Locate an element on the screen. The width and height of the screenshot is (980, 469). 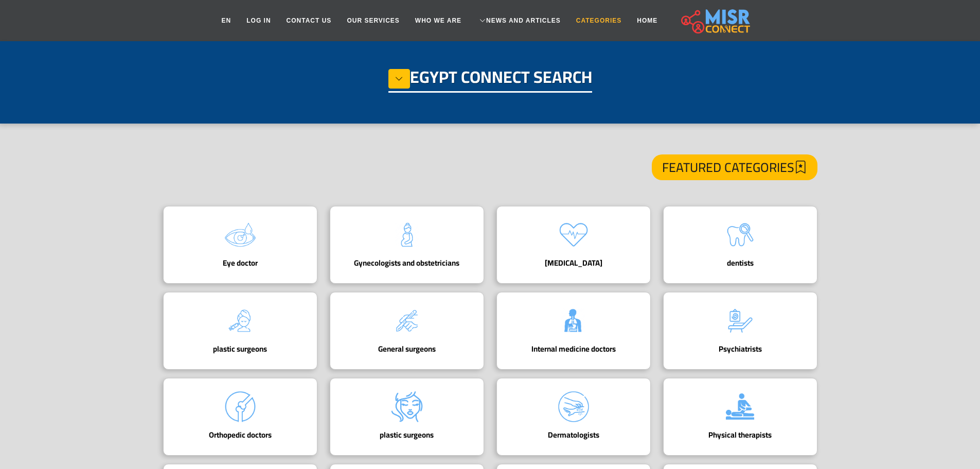
a: Orthopedic doctors is located at coordinates (240, 417).